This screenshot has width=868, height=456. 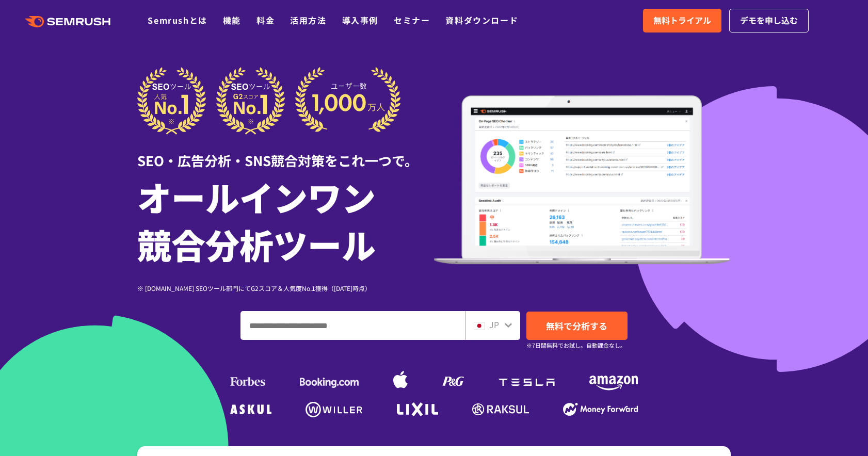 I want to click on span: デモを申し込む, so click(x=769, y=21).